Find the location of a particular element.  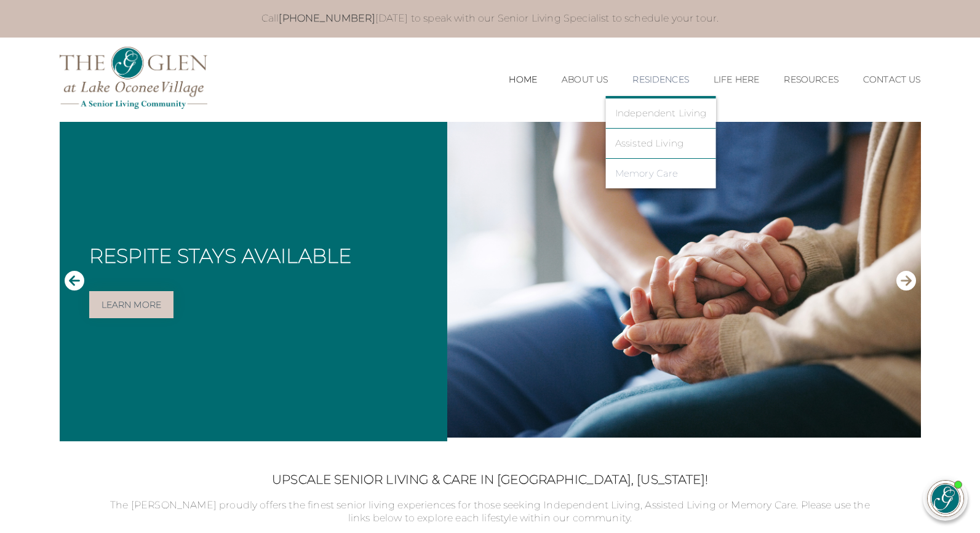

a: Life Here is located at coordinates (736, 79).